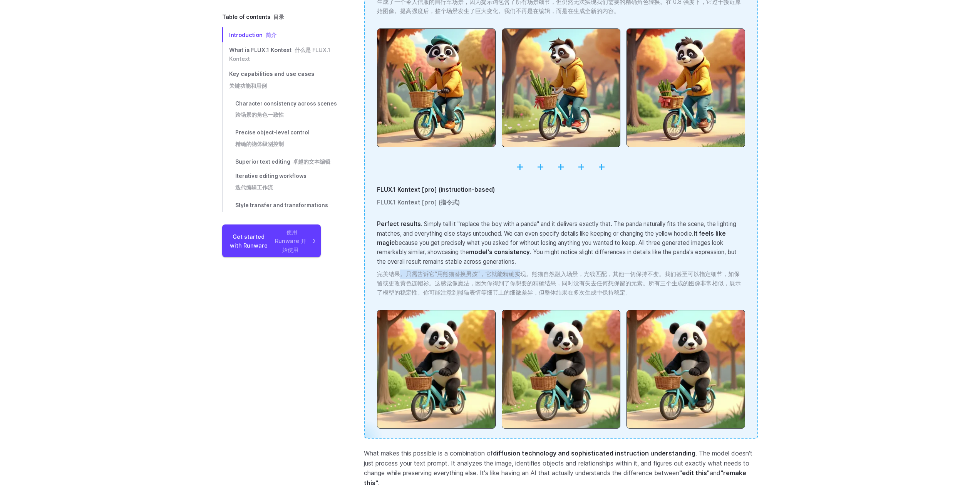 The height and width of the screenshot is (489, 980). What do you see at coordinates (281, 111) in the screenshot?
I see `a: Character consistency across scenes跨场景的角色一致性` at bounding box center [281, 111].